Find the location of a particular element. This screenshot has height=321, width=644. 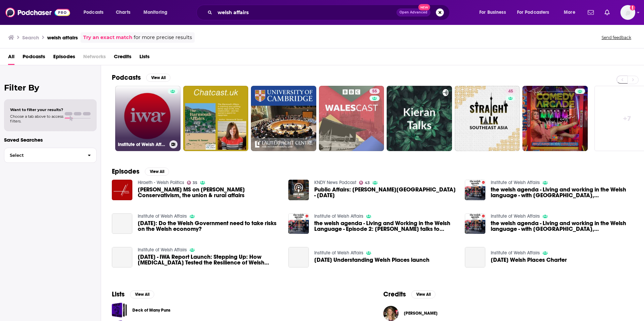

span: For Business is located at coordinates (492, 12).